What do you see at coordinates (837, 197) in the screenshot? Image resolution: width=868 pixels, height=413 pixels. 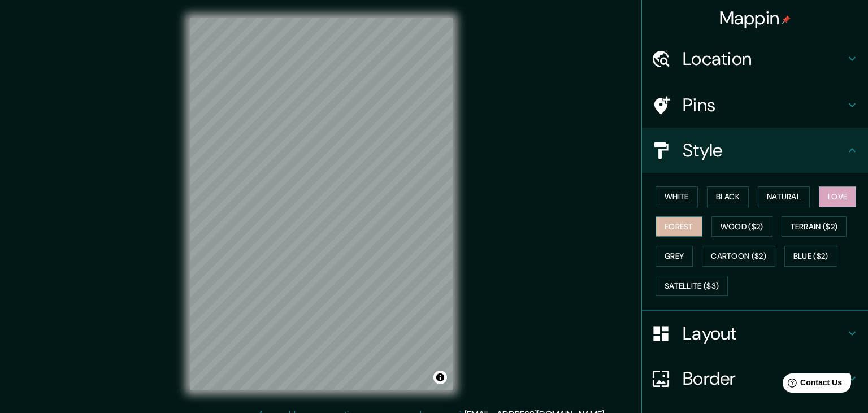 I see `button: Love` at bounding box center [837, 197].